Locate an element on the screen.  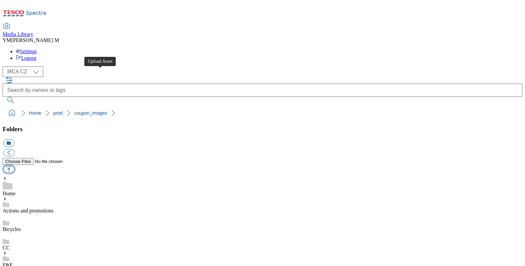
a: Bicycles is located at coordinates (12, 229).